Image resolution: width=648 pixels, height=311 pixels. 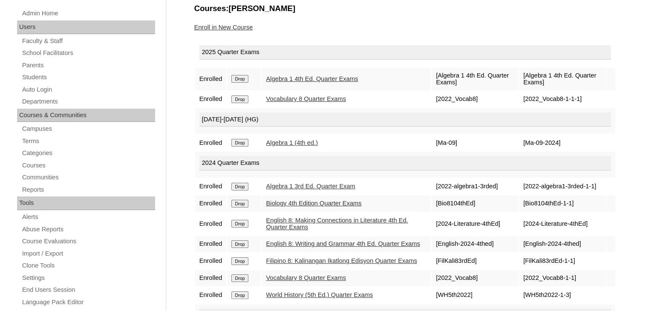 I want to click on a: Course Evaluations, so click(x=88, y=241).